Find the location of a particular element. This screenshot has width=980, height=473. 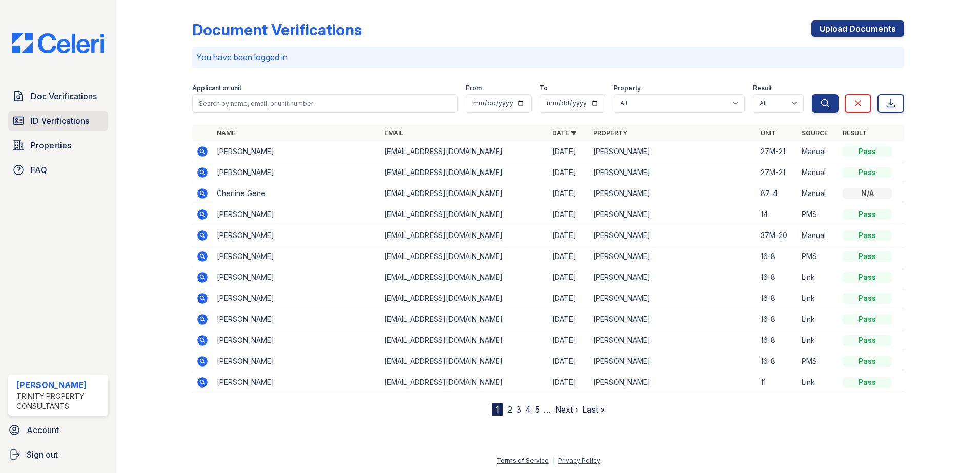

a: 3 is located at coordinates (519, 409).